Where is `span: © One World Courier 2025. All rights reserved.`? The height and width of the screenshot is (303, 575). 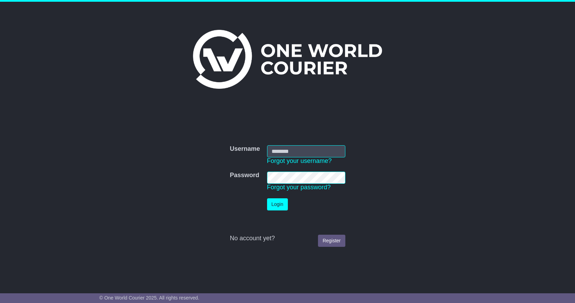
span: © One World Courier 2025. All rights reserved. is located at coordinates (149, 297).